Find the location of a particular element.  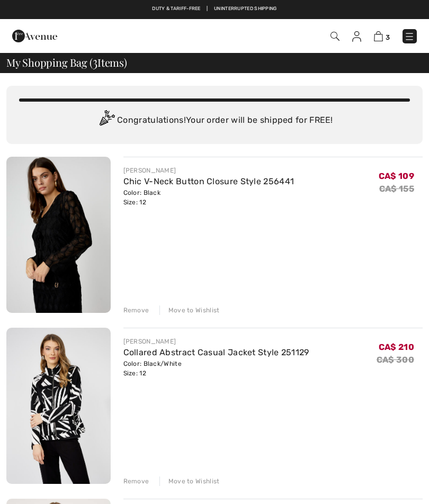

div: Congratulations! Your order will be shipped for FREE! is located at coordinates (214, 121).